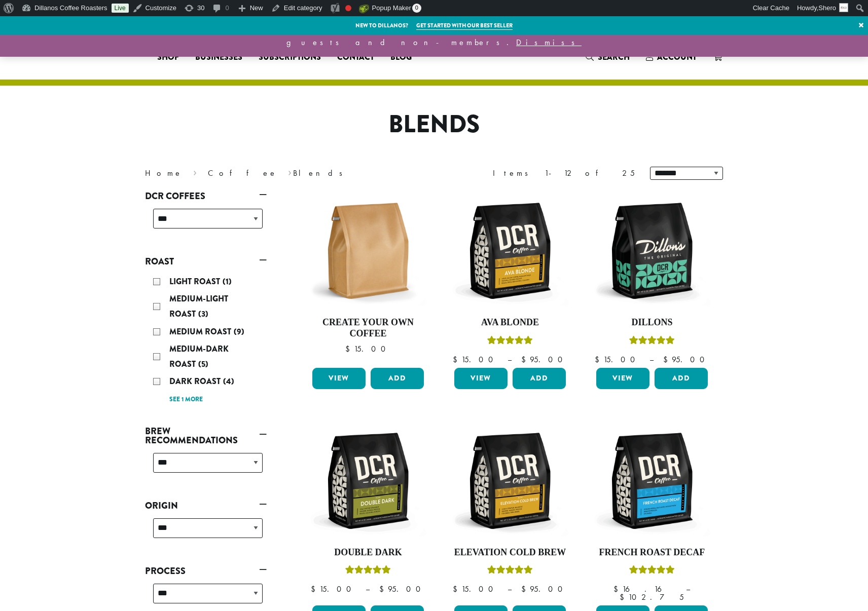 The width and height of the screenshot is (868, 611). I want to click on span: Shero, so click(827, 7).